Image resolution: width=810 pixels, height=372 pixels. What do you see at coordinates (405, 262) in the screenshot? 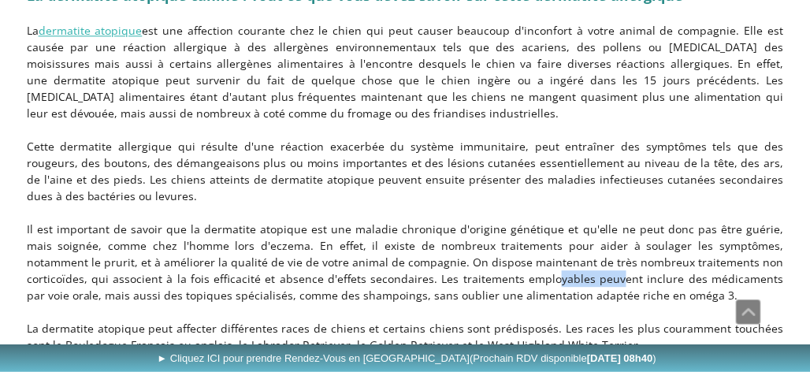
I see `p: Il est important de savoir que la dermatite atopique est une maladie chronique d'origine génétiqu...` at bounding box center [405, 262].